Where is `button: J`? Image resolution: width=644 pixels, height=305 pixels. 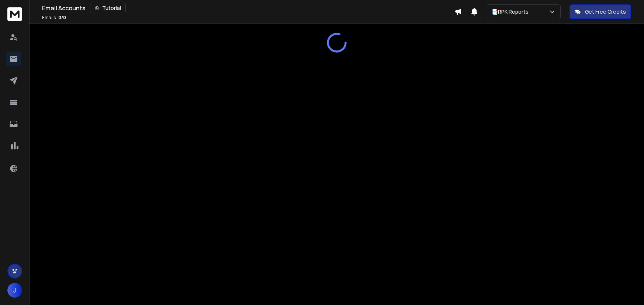 button: J is located at coordinates (15, 291).